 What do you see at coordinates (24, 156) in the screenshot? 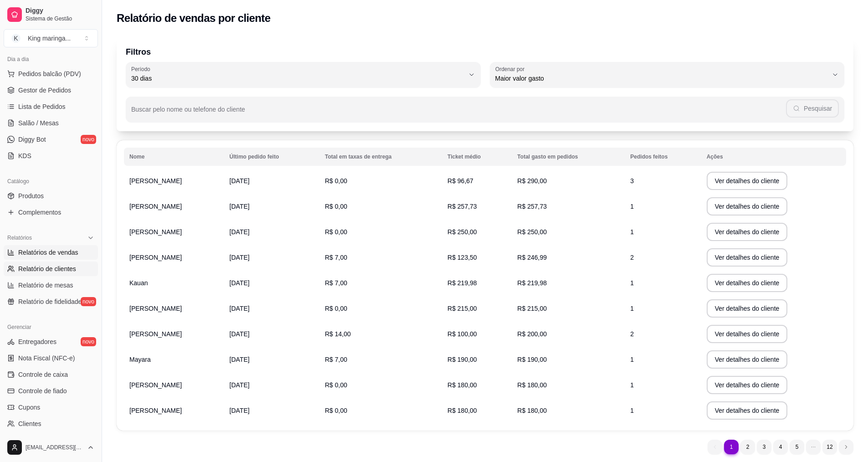
I see `span: KDS` at bounding box center [24, 156].